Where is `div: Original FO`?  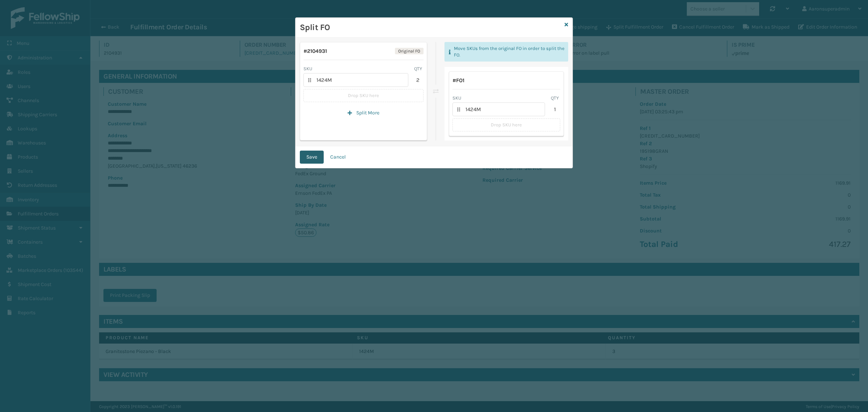 div: Original FO is located at coordinates (409, 51).